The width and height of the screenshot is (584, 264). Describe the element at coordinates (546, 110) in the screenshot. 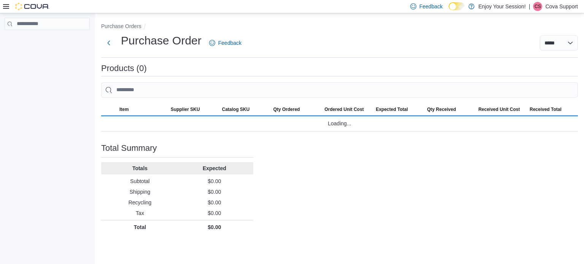

I see `span: Received Total` at that location.